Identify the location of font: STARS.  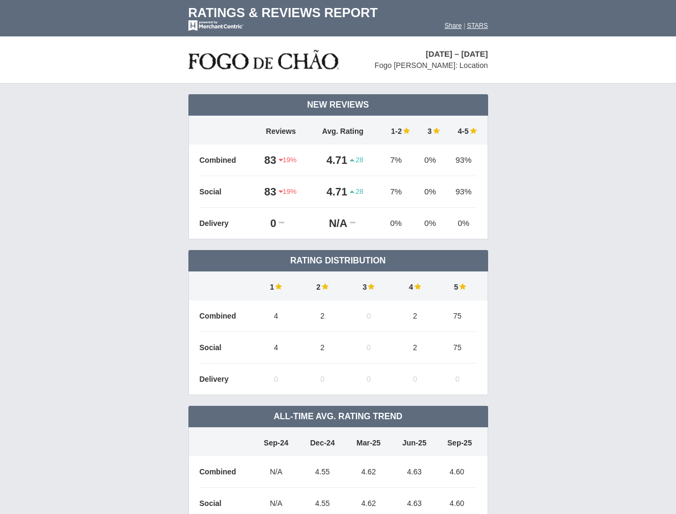
(477, 26).